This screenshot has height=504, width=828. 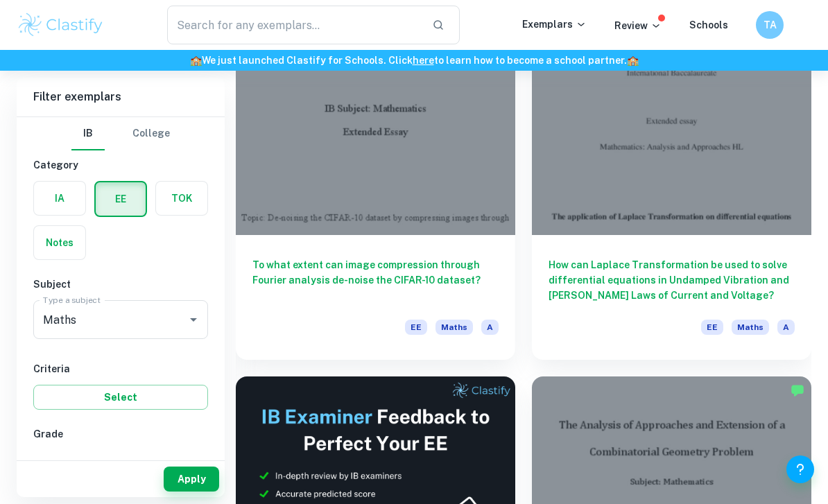 I want to click on h6: We just launched Clastify for Schools. Click to learn how to become a school partner., so click(x=414, y=61).